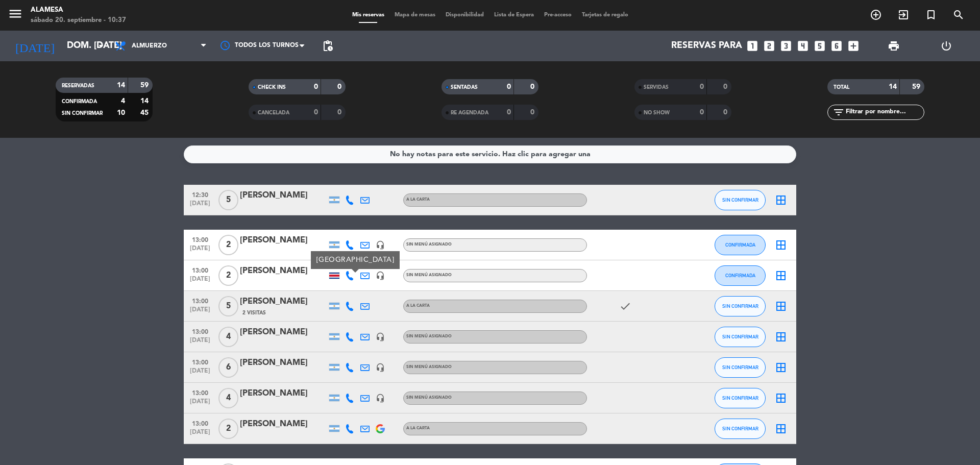 The image size is (980, 465). What do you see at coordinates (415, 14) in the screenshot?
I see `span: Mapa de mesas` at bounding box center [415, 14].